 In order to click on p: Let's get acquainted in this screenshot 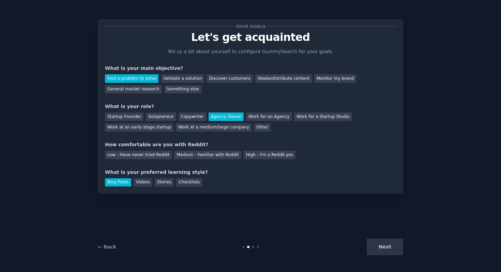, I will do `click(250, 37)`.